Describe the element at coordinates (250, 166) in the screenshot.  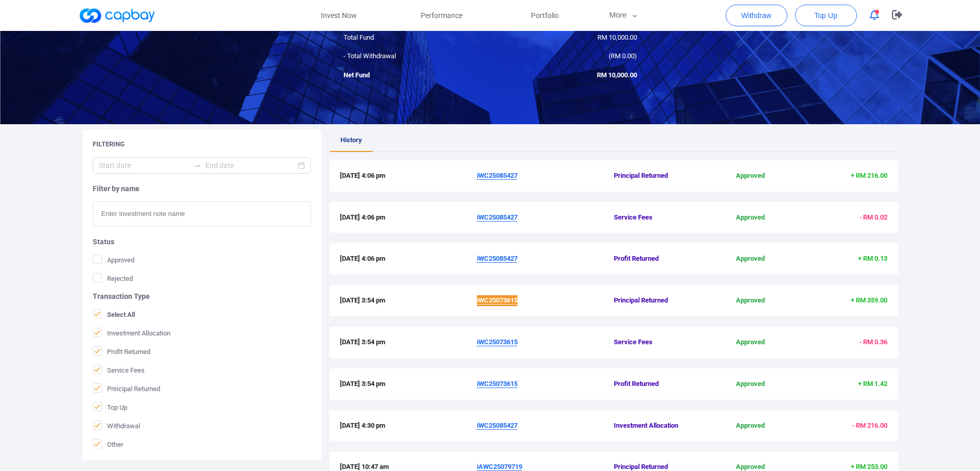
I see `input: End date` at that location.